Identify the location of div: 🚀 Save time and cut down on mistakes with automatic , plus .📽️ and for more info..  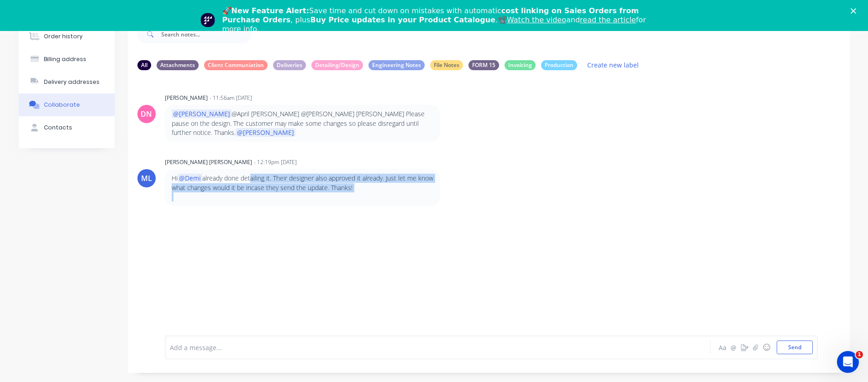
(438, 20).